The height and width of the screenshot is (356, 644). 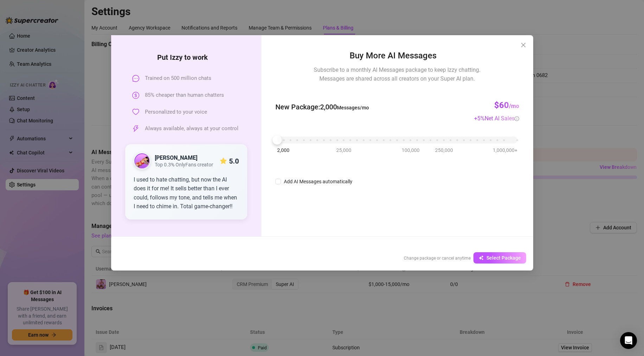 I want to click on button: Close, so click(x=523, y=45).